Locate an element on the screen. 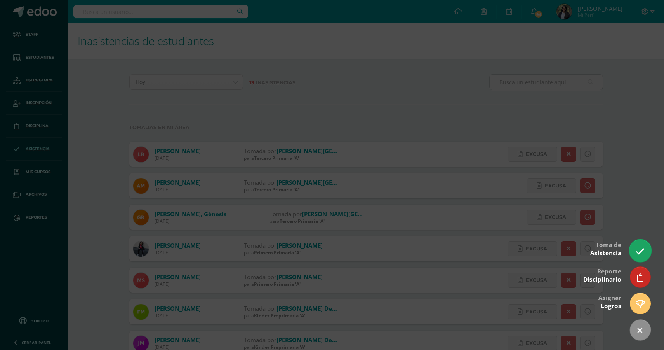 The height and width of the screenshot is (350, 664). span: Disciplinario is located at coordinates (603, 279).